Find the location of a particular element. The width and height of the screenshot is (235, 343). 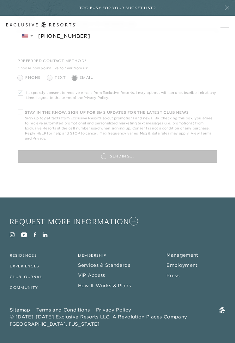

a: Residences is located at coordinates (23, 256).